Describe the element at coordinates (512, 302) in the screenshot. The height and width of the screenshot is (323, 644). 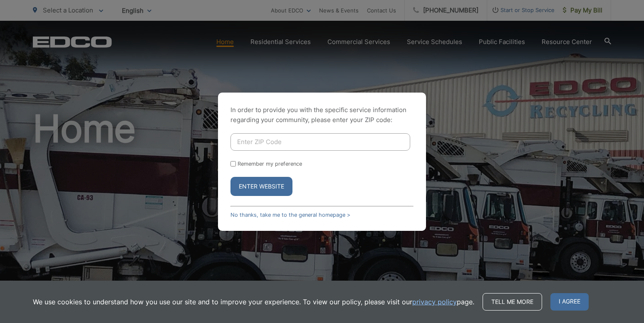
I see `a: Tell me more` at that location.